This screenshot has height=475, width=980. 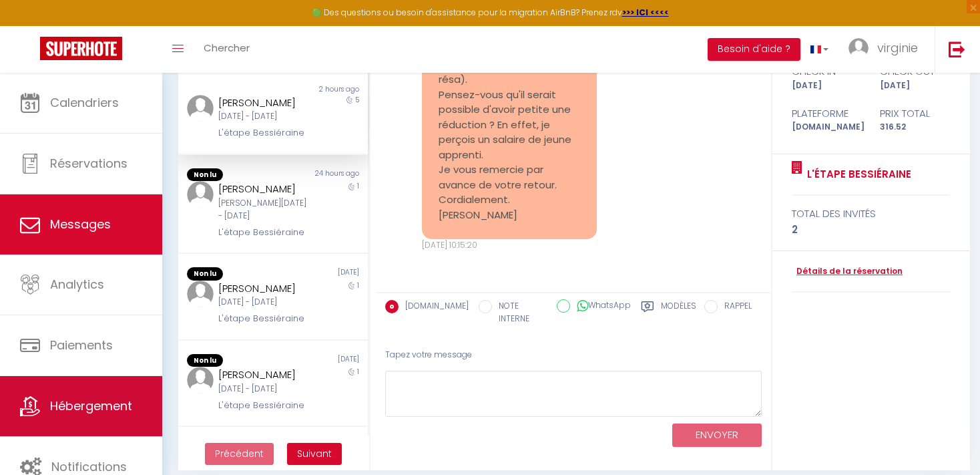 What do you see at coordinates (871, 230) in the screenshot?
I see `div: 2` at bounding box center [871, 230].